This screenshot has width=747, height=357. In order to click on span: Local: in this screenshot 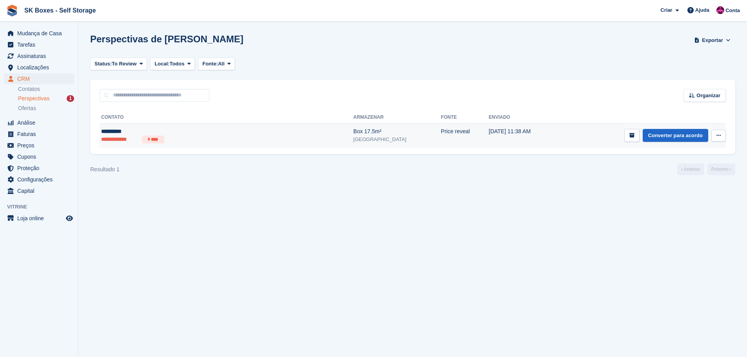, I will do `click(162, 64)`.